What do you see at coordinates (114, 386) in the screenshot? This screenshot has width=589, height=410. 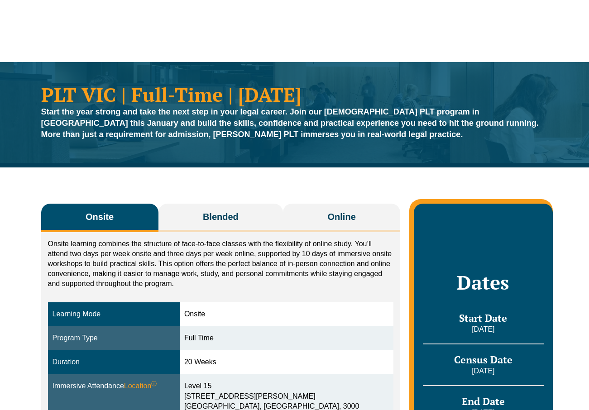 I see `div: Immersive Attendance` at bounding box center [114, 386].